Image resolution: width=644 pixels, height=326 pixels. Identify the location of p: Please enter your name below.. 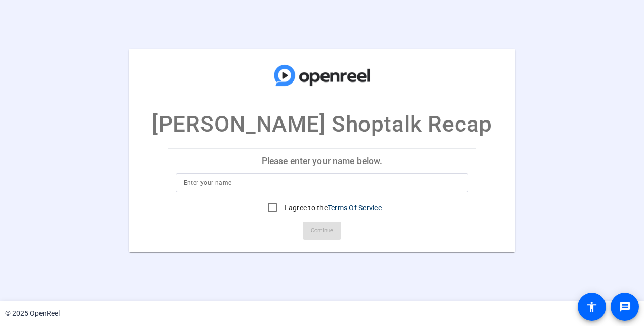
(322, 161).